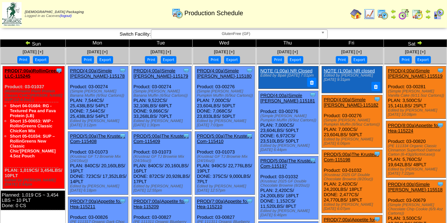 The image size is (447, 223). I want to click on a: PROD(5:00a)The Krusteaz Com-115408, so click(97, 139).